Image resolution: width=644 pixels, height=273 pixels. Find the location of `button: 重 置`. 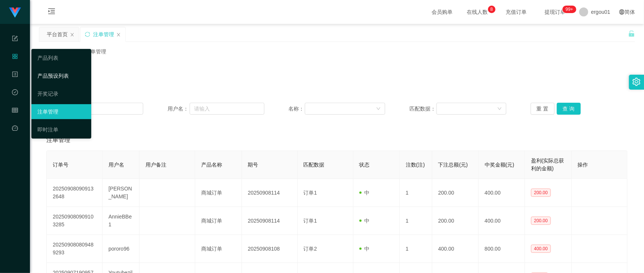

button: 重 置 is located at coordinates (543, 109).